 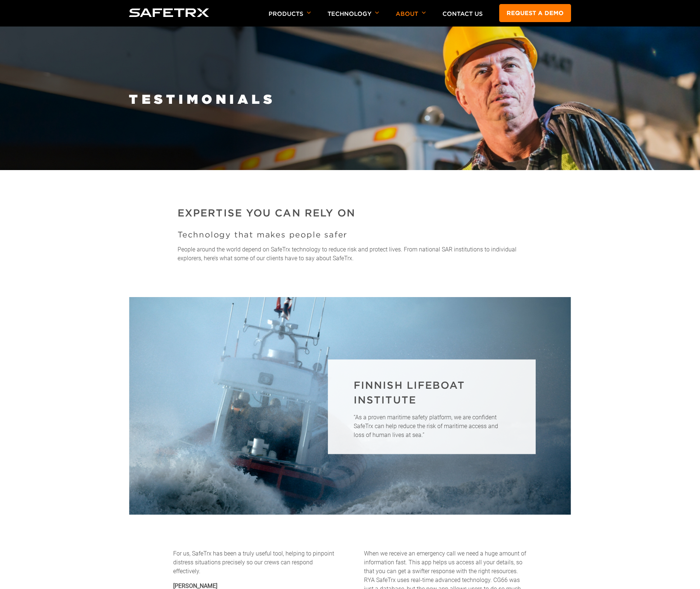 What do you see at coordinates (462, 13) in the screenshot?
I see `a: Contact Us` at bounding box center [462, 13].